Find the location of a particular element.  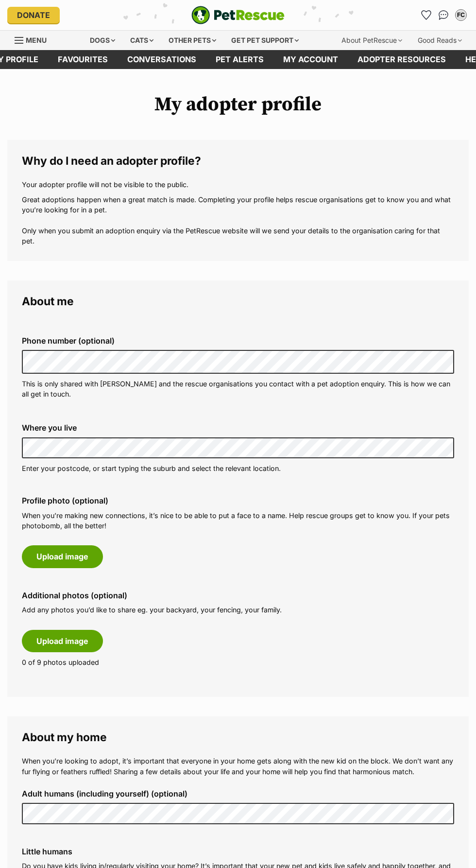

legend: Why do I need an adopter profile? is located at coordinates (238, 161).